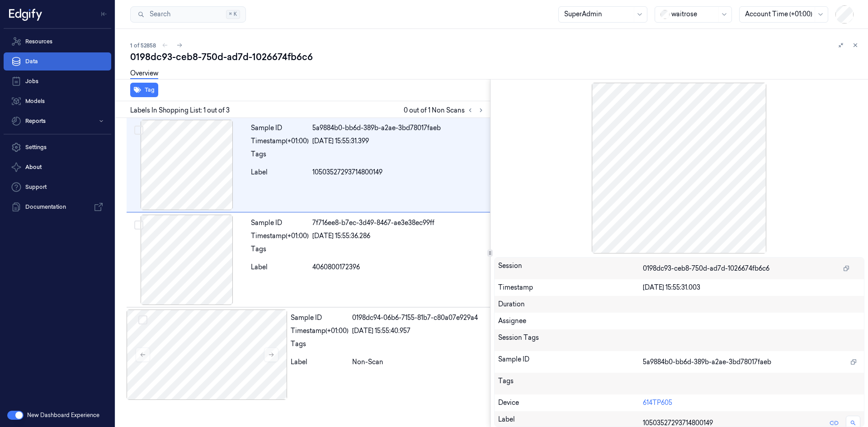 The width and height of the screenshot is (868, 427). I want to click on span: 4060800172396, so click(336, 267).